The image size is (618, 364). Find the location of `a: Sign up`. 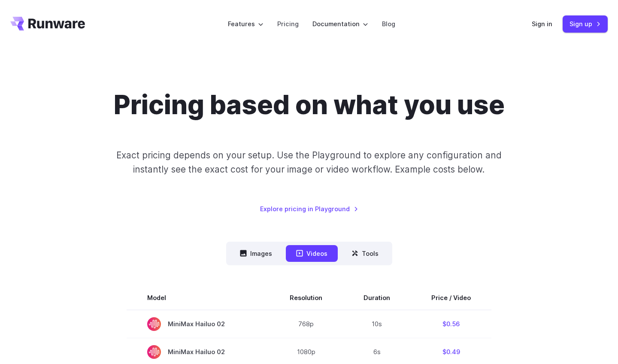

a: Sign up is located at coordinates (585, 24).